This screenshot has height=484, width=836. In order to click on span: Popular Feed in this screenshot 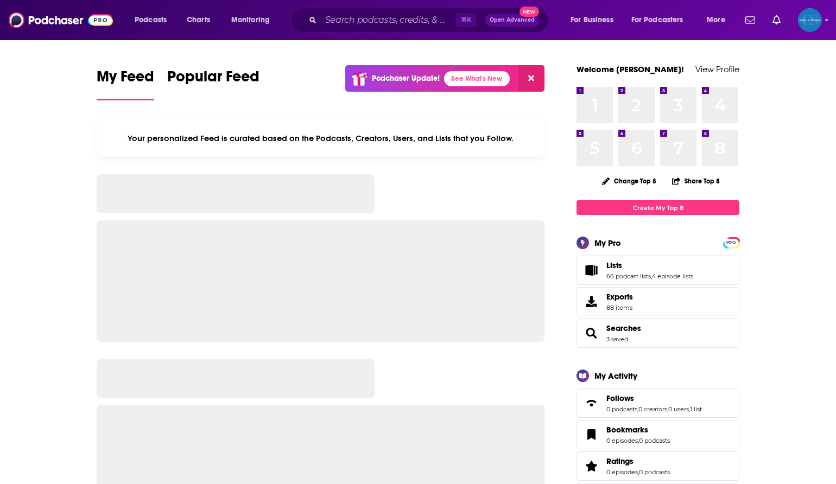, I will do `click(213, 80)`.